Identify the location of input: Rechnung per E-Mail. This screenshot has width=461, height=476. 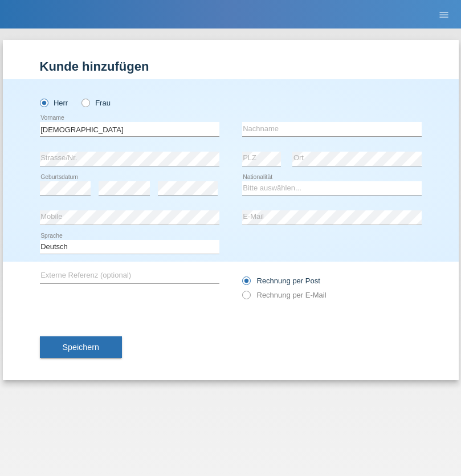
(245, 297).